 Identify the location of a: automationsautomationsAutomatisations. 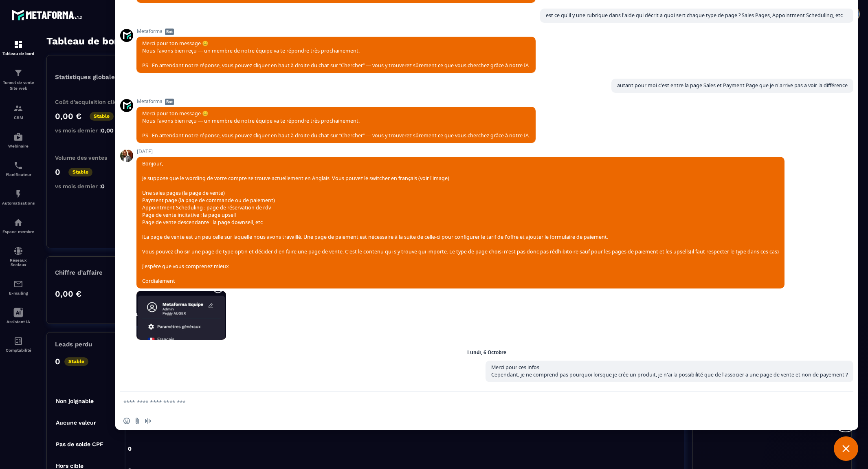
(18, 197).